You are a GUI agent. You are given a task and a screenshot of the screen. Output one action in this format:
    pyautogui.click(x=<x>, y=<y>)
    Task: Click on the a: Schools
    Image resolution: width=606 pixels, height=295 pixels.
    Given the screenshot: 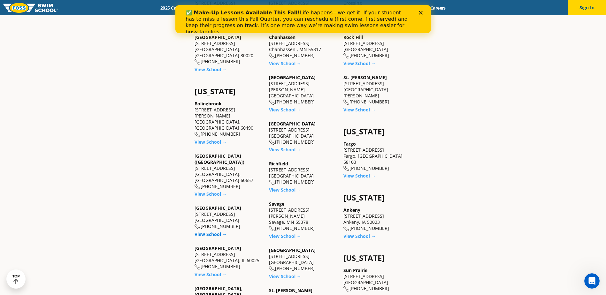 What is the action you would take?
    pyautogui.click(x=208, y=8)
    